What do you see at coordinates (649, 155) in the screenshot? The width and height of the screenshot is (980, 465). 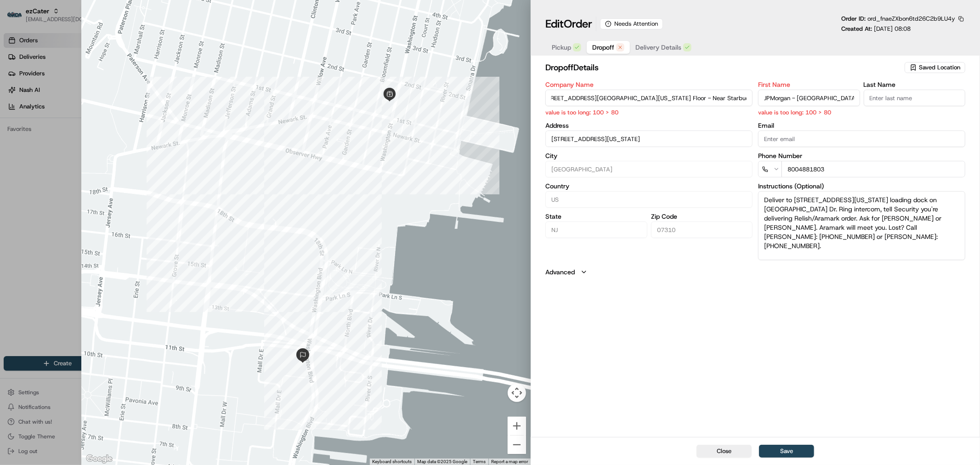 I see `label: City` at bounding box center [649, 155].